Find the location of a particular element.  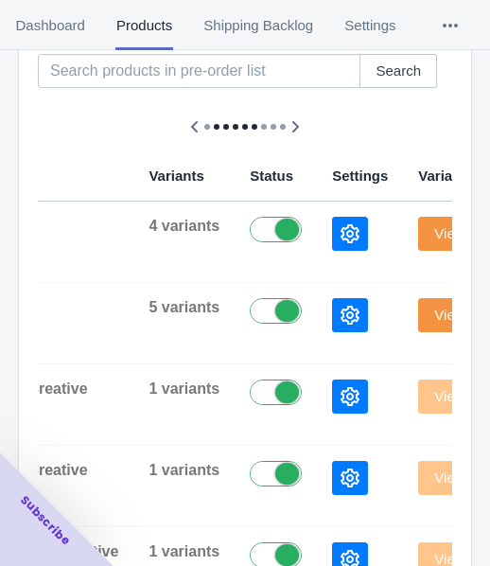

span: Status is located at coordinates (272, 175).